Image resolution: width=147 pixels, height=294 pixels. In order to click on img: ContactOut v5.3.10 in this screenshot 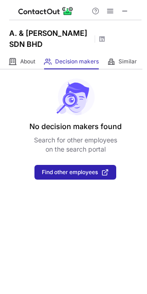, I will do `click(46, 11)`.